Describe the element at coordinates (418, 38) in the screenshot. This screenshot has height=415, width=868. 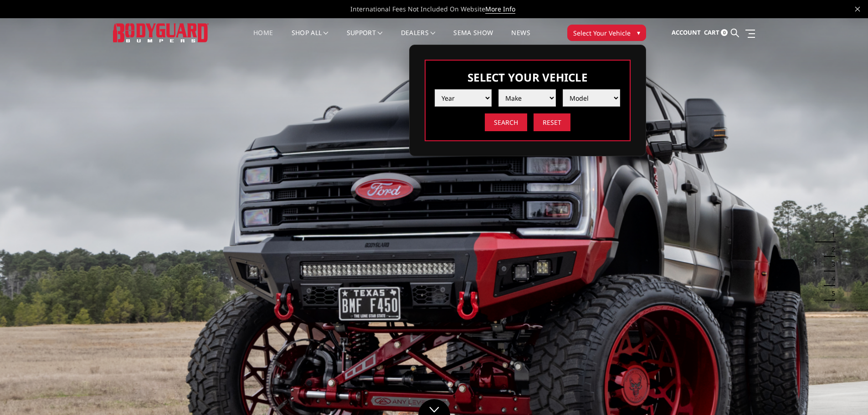
I see `a: Dealers` at that location.